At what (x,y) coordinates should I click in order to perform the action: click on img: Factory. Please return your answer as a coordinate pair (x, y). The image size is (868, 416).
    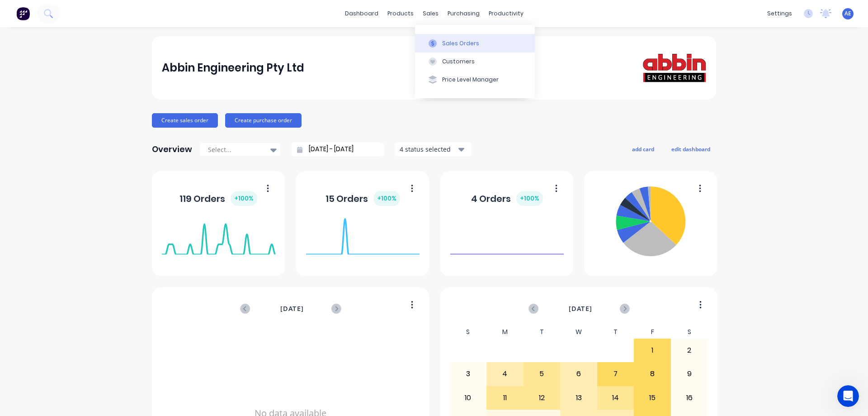
    Looking at the image, I should click on (23, 14).